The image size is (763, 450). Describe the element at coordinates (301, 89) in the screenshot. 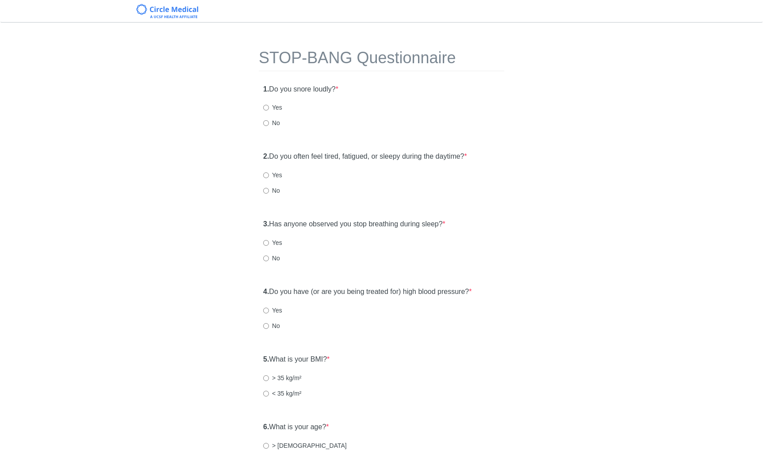

I see `label: Do you snore loudly?` at that location.